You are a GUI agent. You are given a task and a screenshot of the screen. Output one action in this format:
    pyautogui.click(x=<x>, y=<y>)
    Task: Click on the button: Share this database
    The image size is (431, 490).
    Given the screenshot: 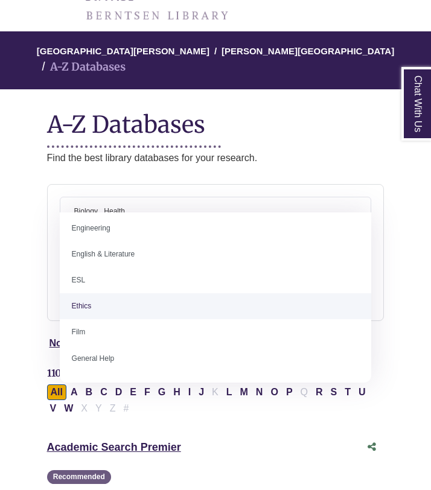 What is the action you would take?
    pyautogui.click(x=372, y=448)
    